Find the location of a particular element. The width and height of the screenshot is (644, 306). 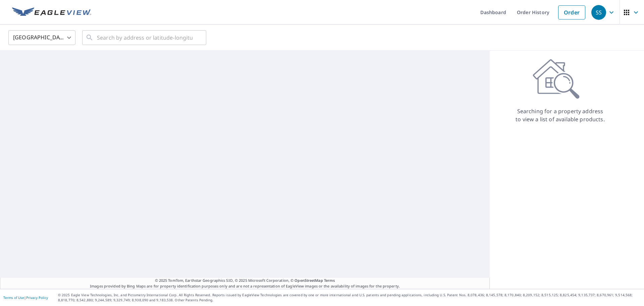

a: Terms is located at coordinates (330, 280).